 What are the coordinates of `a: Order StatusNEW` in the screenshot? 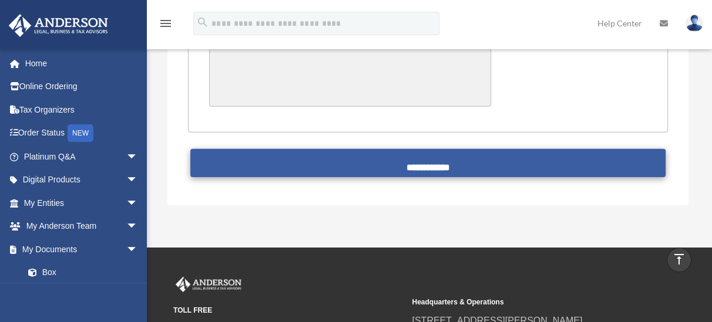 It's located at (82, 133).